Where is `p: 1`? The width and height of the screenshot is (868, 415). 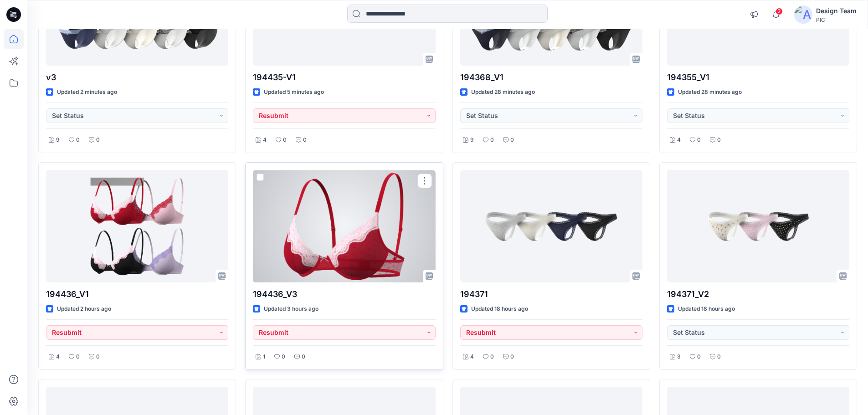
p: 1 is located at coordinates (264, 357).